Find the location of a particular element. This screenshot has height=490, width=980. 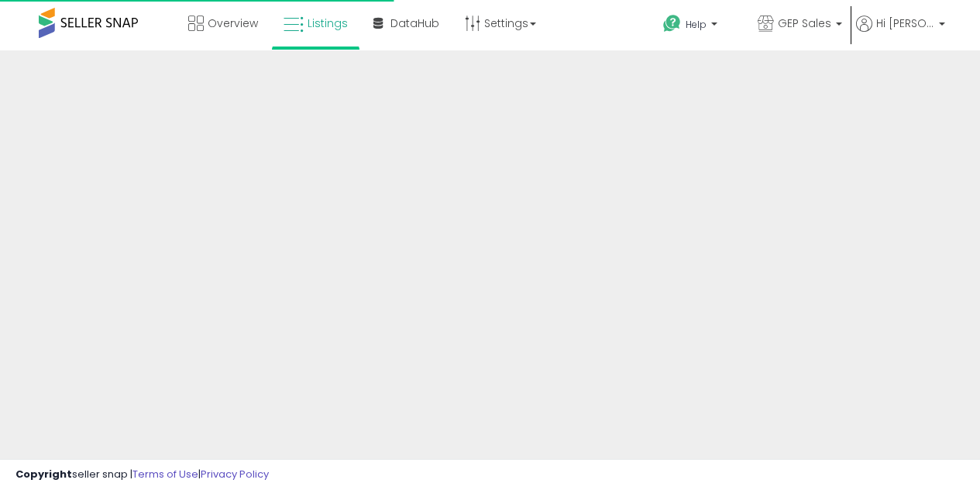

i: Get Help is located at coordinates (671, 24).